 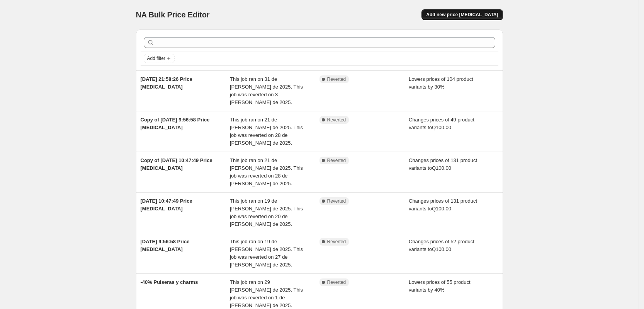 I want to click on span: Lowers prices of 104 product variants by 30%, so click(x=441, y=83).